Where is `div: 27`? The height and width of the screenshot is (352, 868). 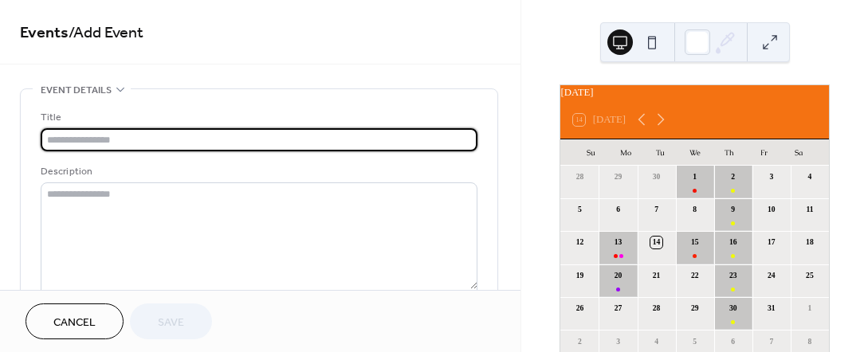 div: 27 is located at coordinates (617, 308).